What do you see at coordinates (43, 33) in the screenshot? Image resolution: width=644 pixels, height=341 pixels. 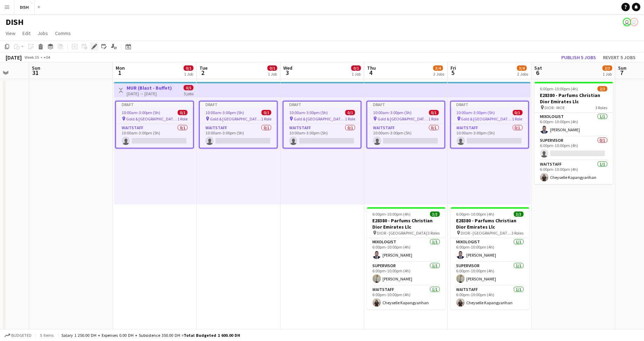 I see `span: Jobs` at bounding box center [43, 33].